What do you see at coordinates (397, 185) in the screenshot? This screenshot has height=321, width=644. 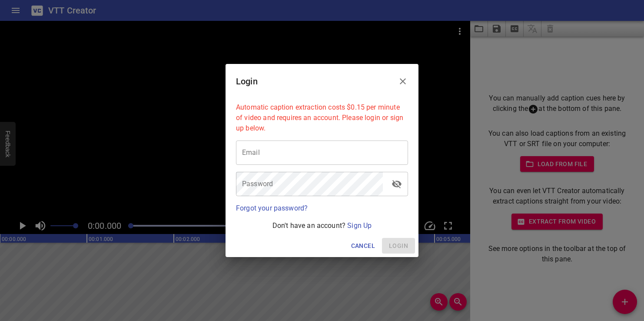 I see `button: toggle password visibility` at bounding box center [397, 185].